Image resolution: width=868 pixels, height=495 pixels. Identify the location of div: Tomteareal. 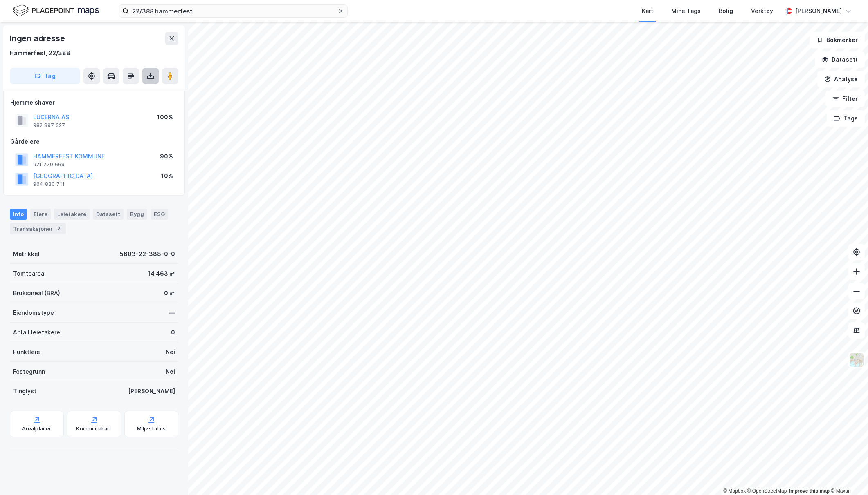
(30, 274).